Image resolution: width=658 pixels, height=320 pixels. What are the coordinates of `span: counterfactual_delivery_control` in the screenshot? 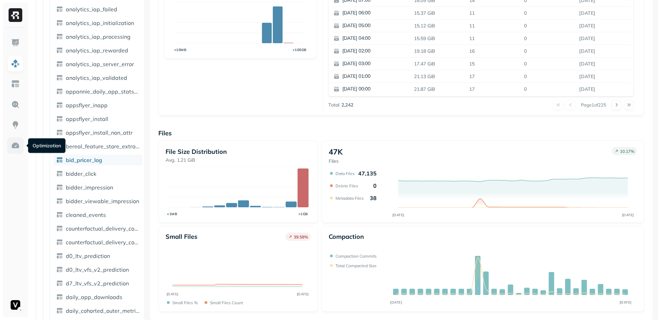 It's located at (103, 229).